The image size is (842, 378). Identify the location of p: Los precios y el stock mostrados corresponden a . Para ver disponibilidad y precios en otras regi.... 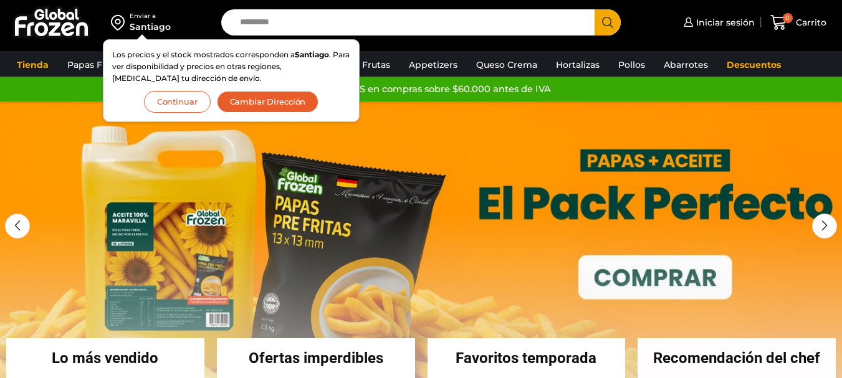
(231, 67).